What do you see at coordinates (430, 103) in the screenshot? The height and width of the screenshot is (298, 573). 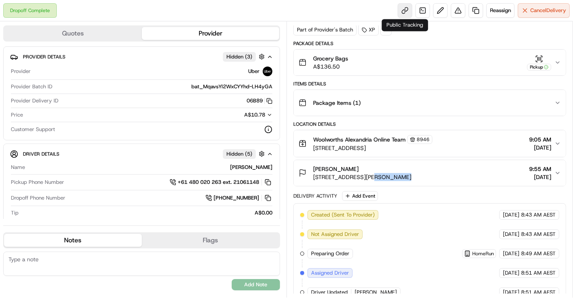 I see `button: Package Items (1)` at bounding box center [430, 103].